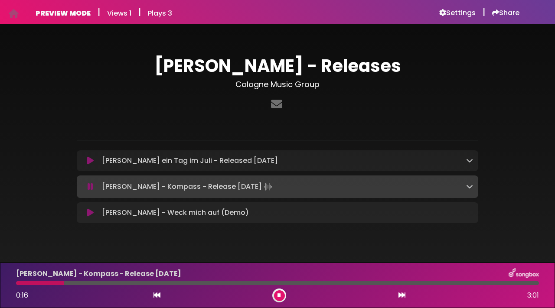 The height and width of the screenshot is (308, 555). What do you see at coordinates (278, 85) in the screenshot?
I see `h3: Cologne Music Group` at bounding box center [278, 85].